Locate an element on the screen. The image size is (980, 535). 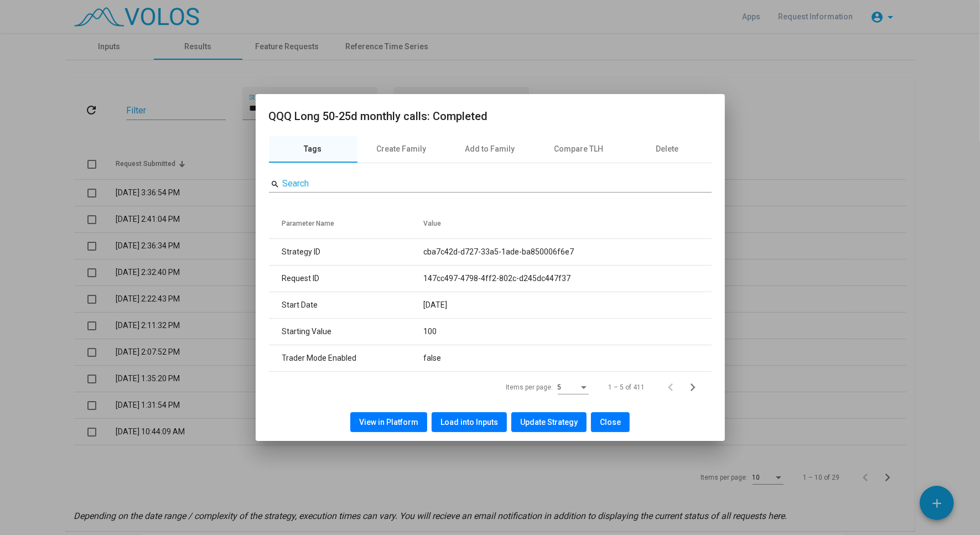
td: Starting Value is located at coordinates (346, 332).